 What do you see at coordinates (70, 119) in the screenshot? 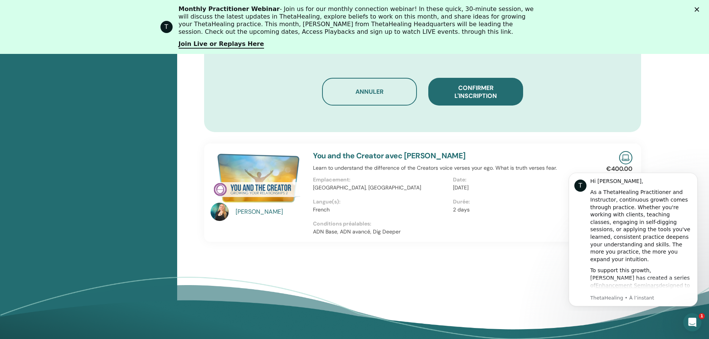
I see `a: Enhancement Seminars` at bounding box center [70, 119].